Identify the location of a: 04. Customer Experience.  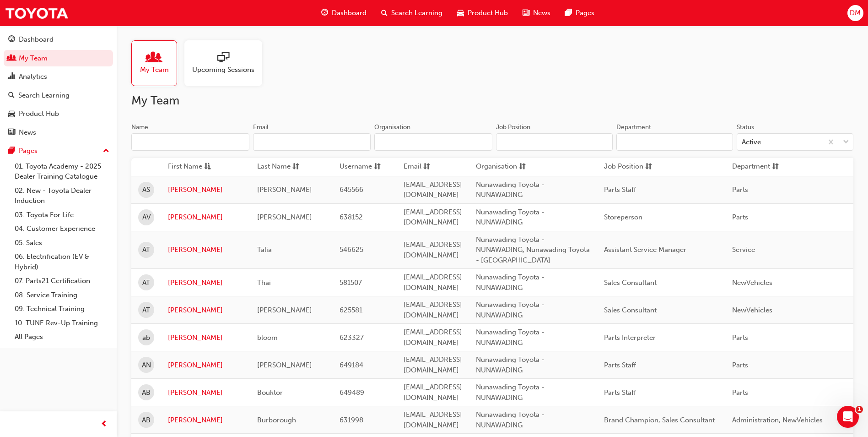
(62, 228).